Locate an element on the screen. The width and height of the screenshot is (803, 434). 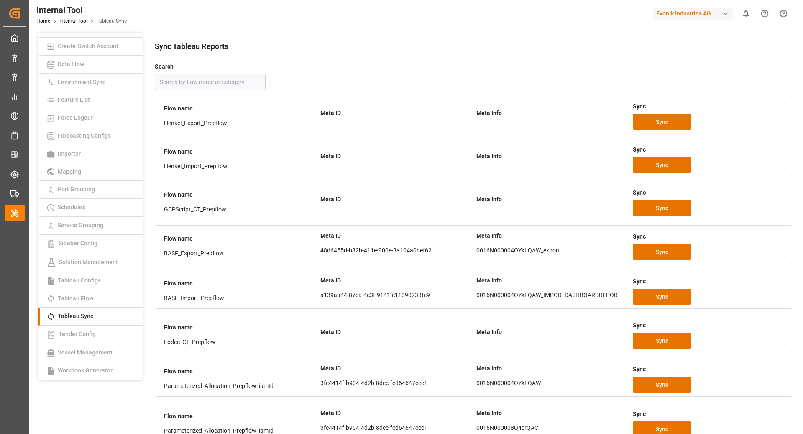
span: Schedules is located at coordinates (72, 207).